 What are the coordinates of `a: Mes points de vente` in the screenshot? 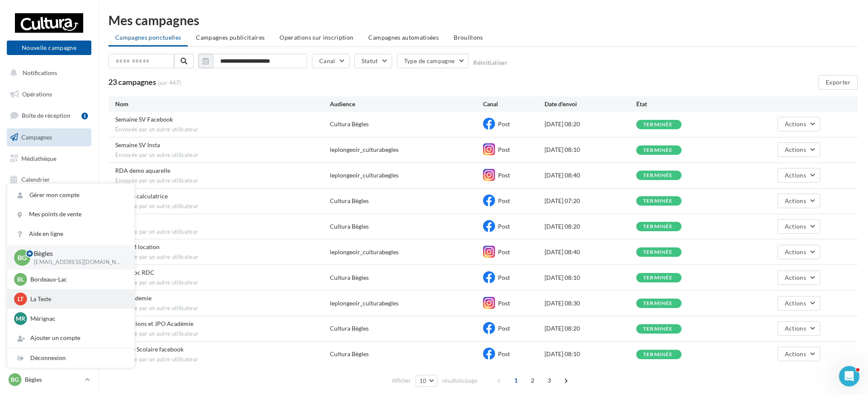 It's located at (71, 214).